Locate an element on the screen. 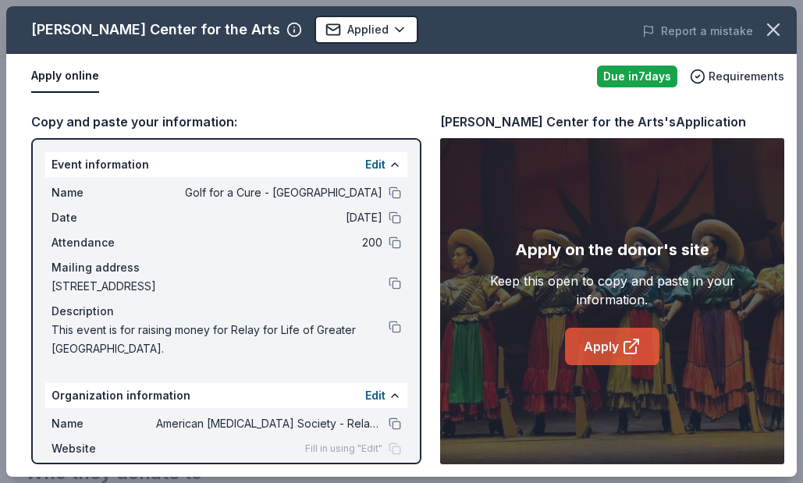  div: Copy and paste your information: is located at coordinates (226, 122).